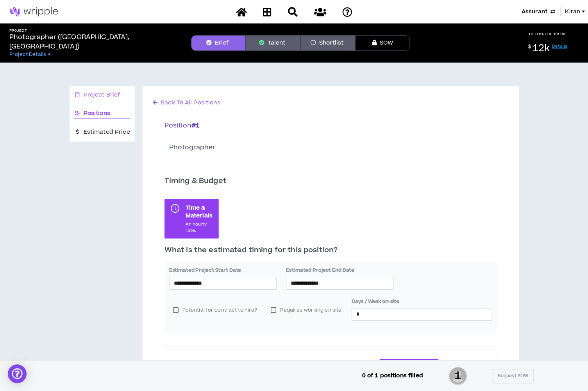  What do you see at coordinates (392, 376) in the screenshot?
I see `p: 0 of 1 positions filled` at bounding box center [392, 376].